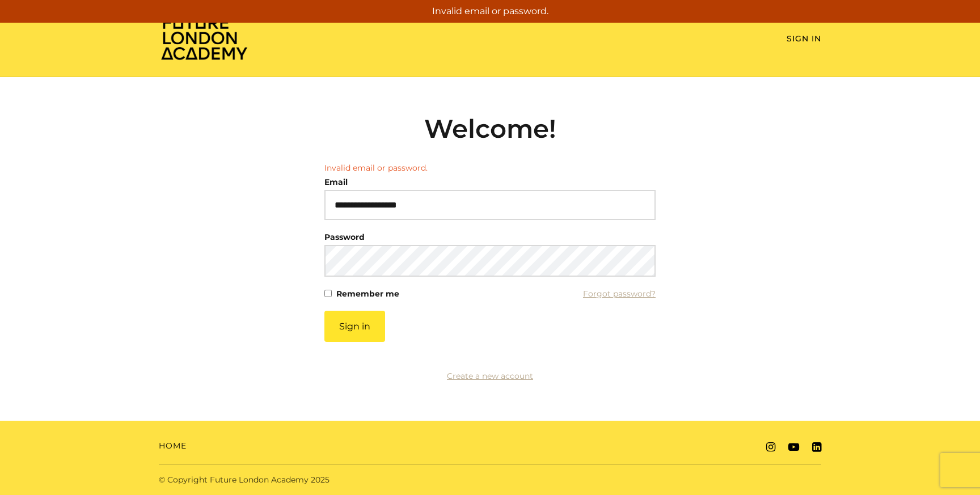  I want to click on a: Create a new account, so click(490, 376).